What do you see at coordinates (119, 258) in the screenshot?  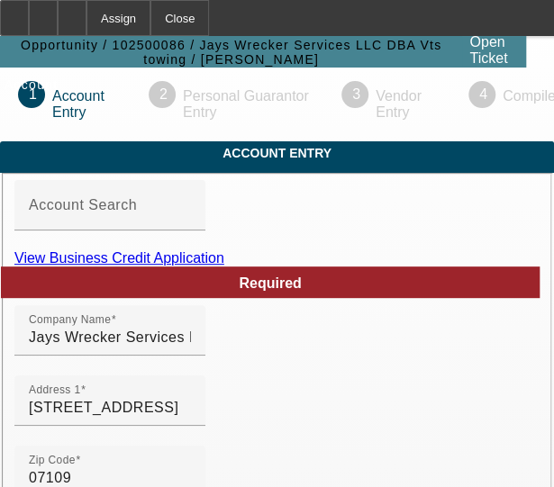 I see `a: View Business Credit Application` at bounding box center [119, 258].